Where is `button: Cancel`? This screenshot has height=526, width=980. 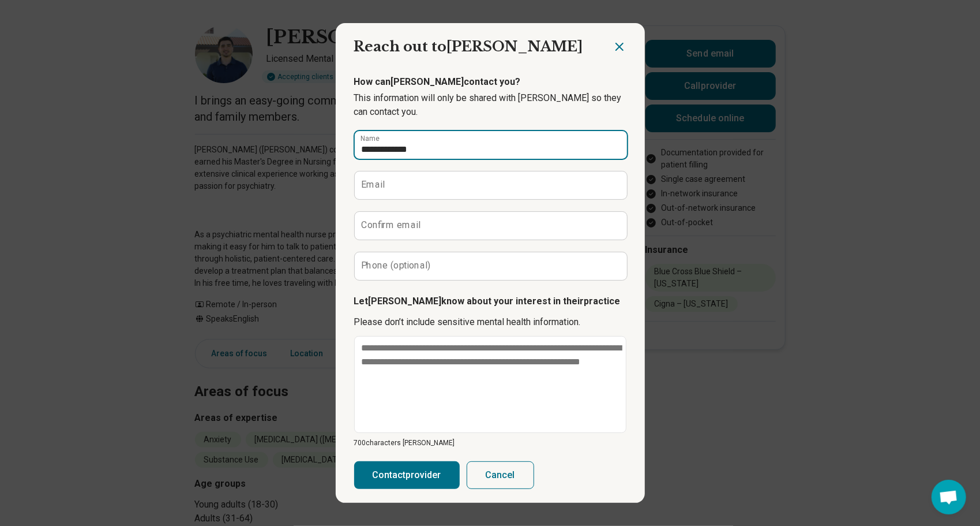
button: Cancel is located at coordinates (500, 475).